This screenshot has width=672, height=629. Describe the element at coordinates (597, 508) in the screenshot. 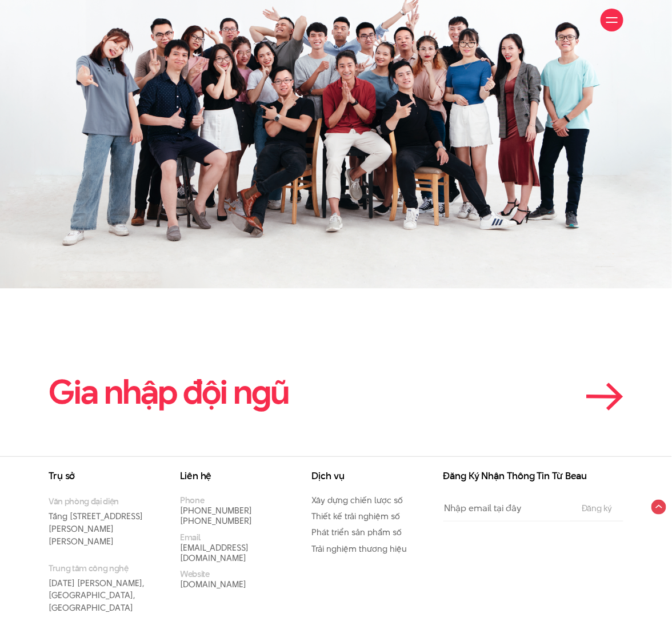

I see `input: Đăng ký` at that location.